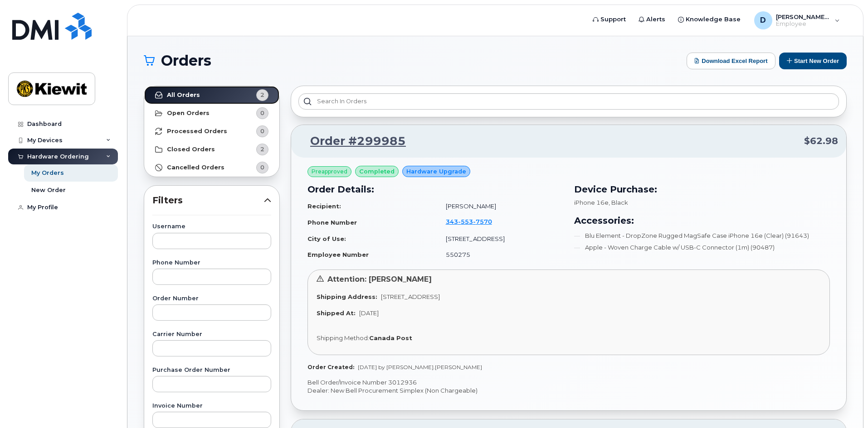  Describe the element at coordinates (212, 132) in the screenshot. I see `a: Processed Orders0` at that location.